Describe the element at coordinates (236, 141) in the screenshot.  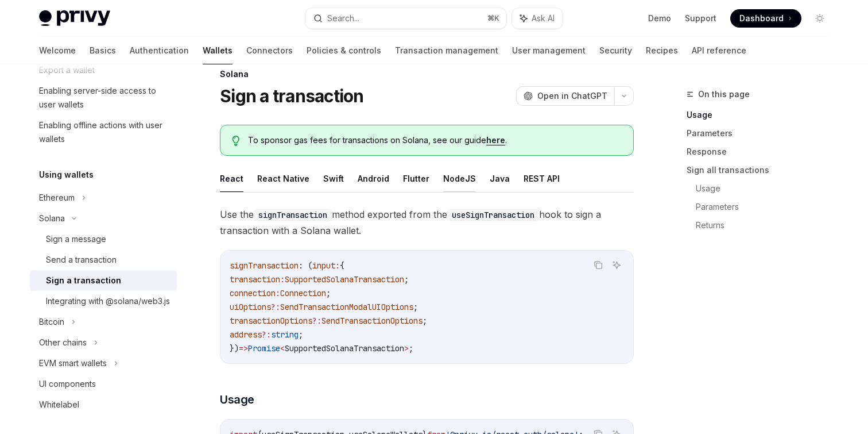
I see `svg: Tip` at that location.